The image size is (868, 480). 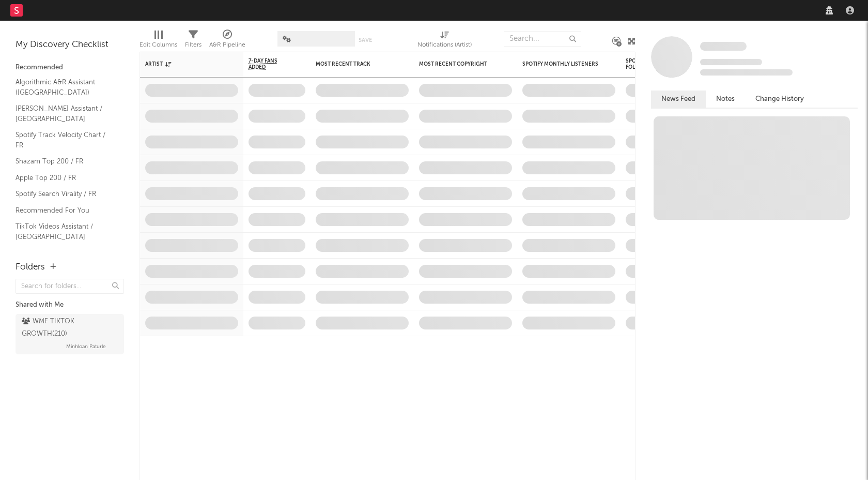 I want to click on a: Spotify Track Velocity Chart / FR, so click(x=64, y=140).